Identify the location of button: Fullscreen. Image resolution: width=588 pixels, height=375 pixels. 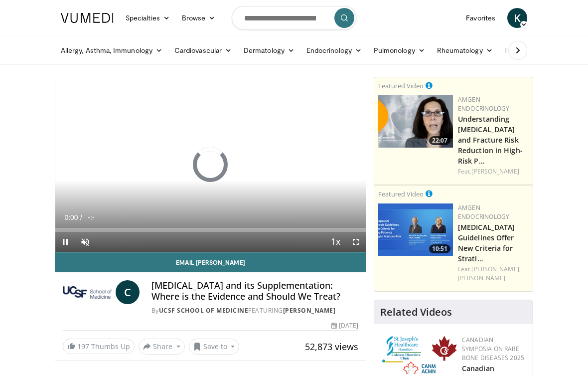
(356, 242).